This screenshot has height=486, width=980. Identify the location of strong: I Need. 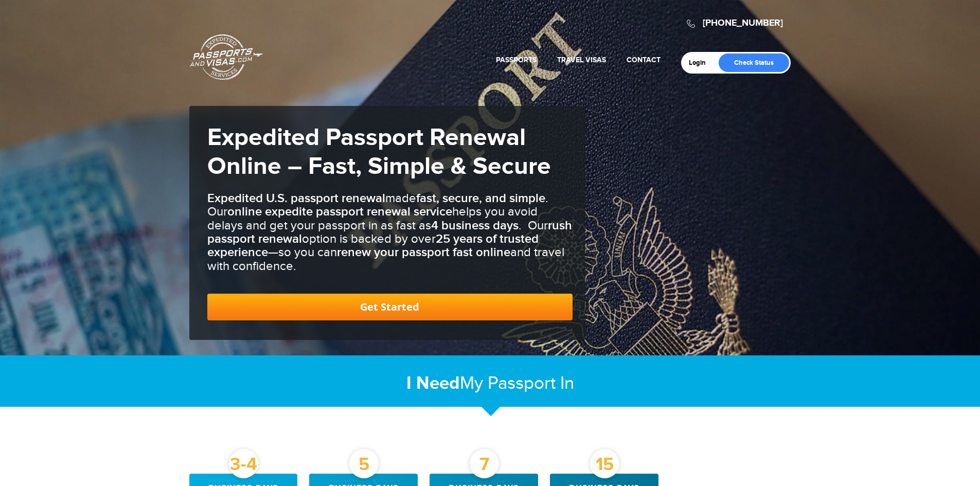
(433, 383).